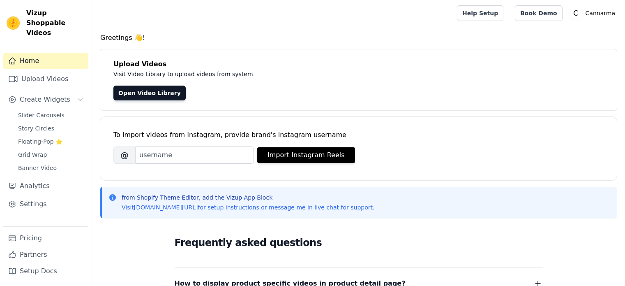 The height and width of the screenshot is (286, 625). What do you see at coordinates (46, 61) in the screenshot?
I see `a: Home` at bounding box center [46, 61].